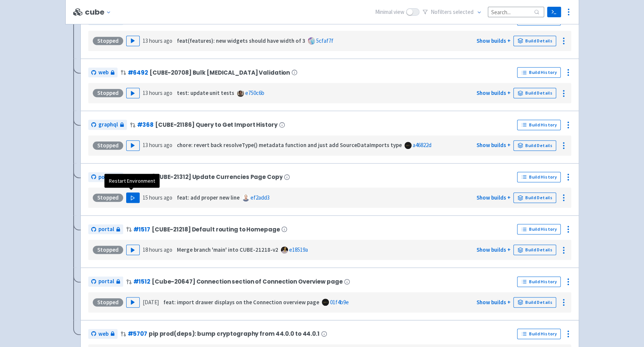  What do you see at coordinates (138, 72) in the screenshot?
I see `a: #6492` at bounding box center [138, 72].